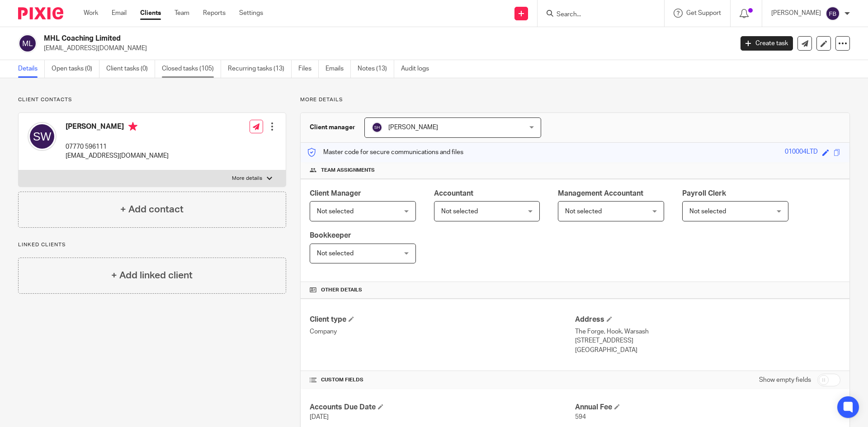 This screenshot has width=868, height=427. Describe the element at coordinates (251, 13) in the screenshot. I see `a: Settings` at that location.